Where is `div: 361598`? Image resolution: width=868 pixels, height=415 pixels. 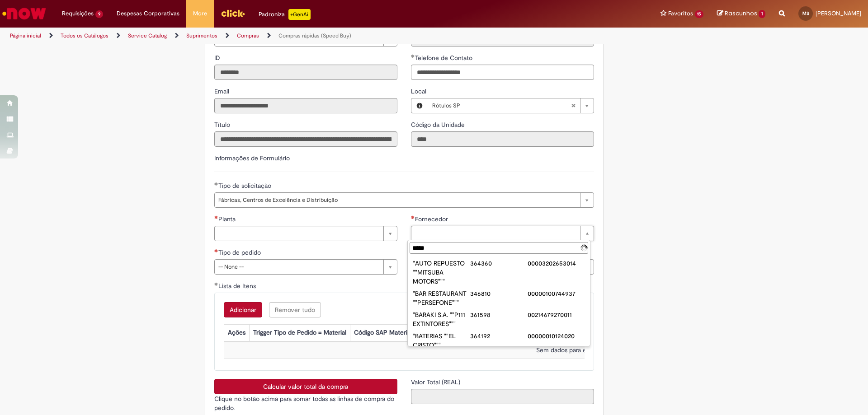
div: 361598 is located at coordinates (498, 315).